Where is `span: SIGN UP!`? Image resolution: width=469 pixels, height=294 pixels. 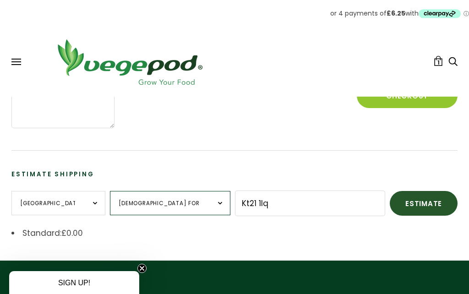
span: SIGN UP! is located at coordinates (74, 283).